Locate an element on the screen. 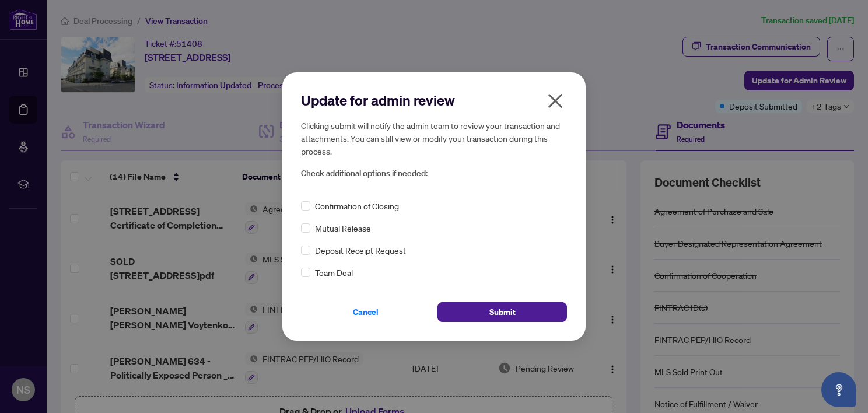 This screenshot has width=868, height=413. span: Mutual Release is located at coordinates (343, 228).